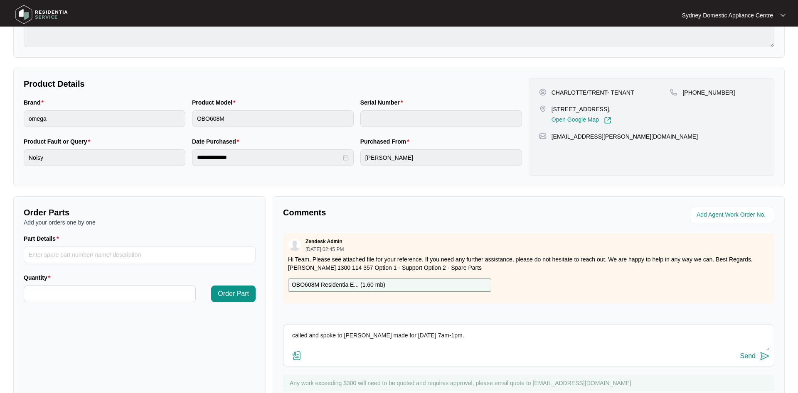 The image size is (798, 393). What do you see at coordinates (727, 15) in the screenshot?
I see `p: Sydney Domestic Appliance Centre` at bounding box center [727, 15].